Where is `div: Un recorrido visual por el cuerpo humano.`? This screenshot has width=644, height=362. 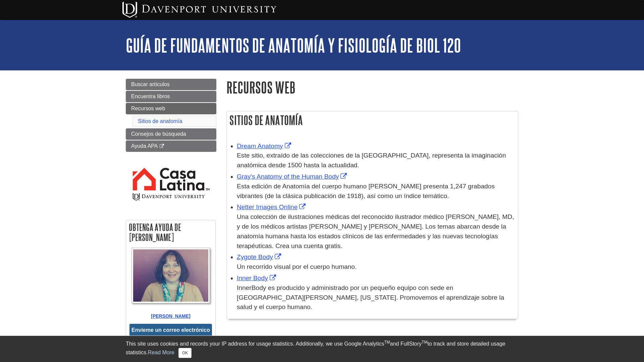 div: Un recorrido visual por el cuerpo humano. is located at coordinates (376, 267).